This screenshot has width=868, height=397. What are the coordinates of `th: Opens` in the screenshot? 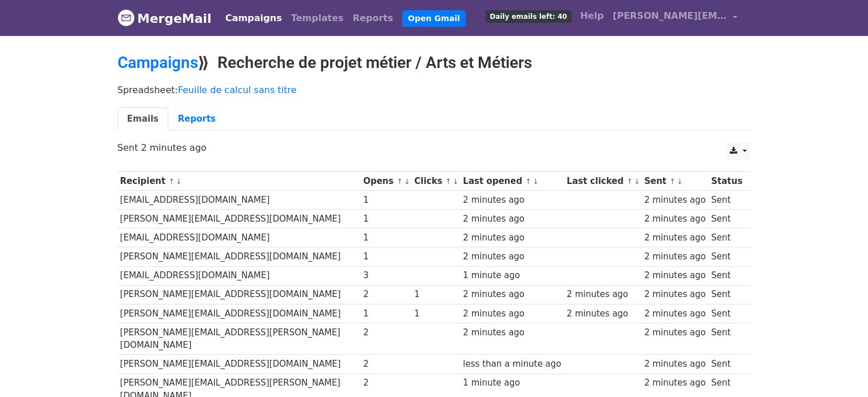 It's located at (387, 181).